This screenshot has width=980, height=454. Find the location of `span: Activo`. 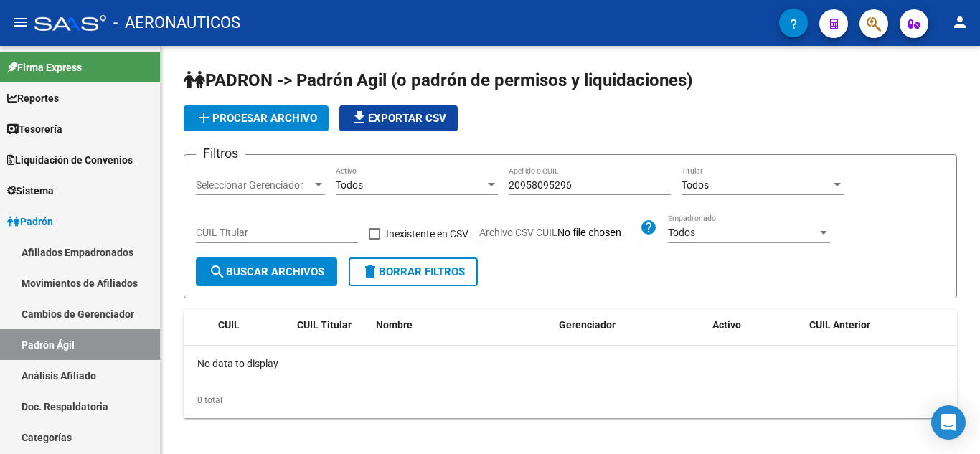

span: Activo is located at coordinates (727, 325).